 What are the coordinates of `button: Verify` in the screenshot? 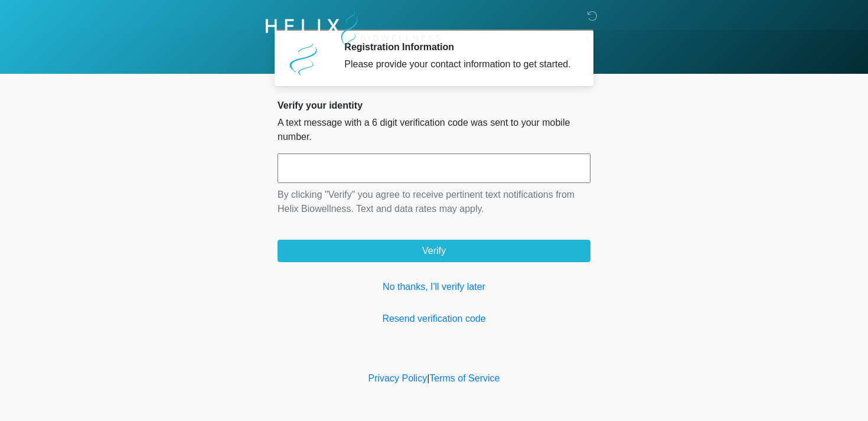 It's located at (434, 251).